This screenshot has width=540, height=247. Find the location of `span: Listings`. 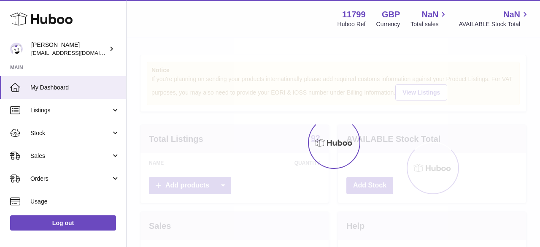

span: Listings is located at coordinates (70, 110).